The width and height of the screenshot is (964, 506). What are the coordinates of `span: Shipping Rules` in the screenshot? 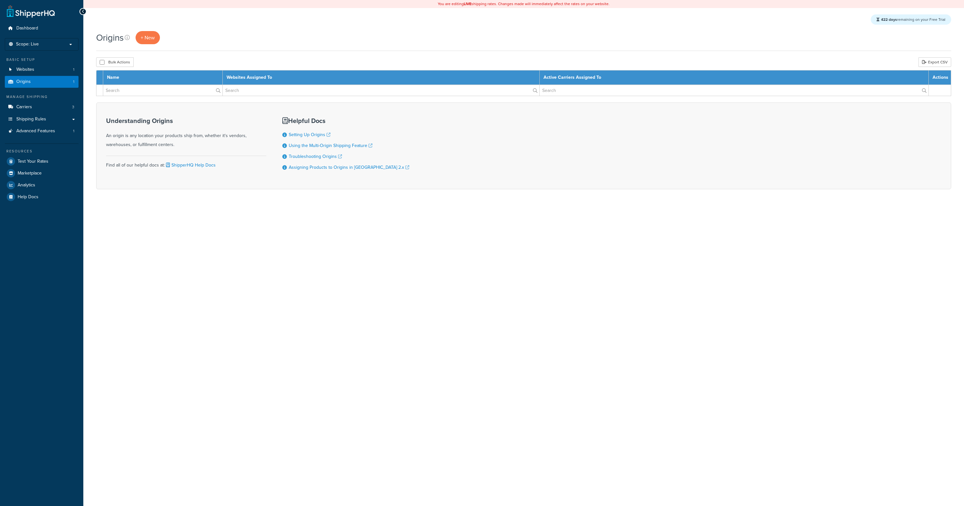 It's located at (31, 119).